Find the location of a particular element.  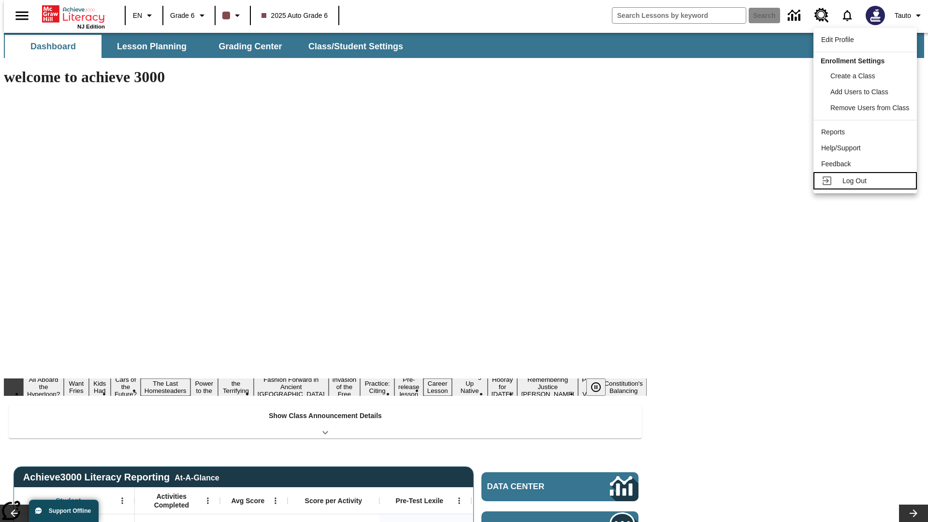

span: Remove Users from Class is located at coordinates (870, 108).